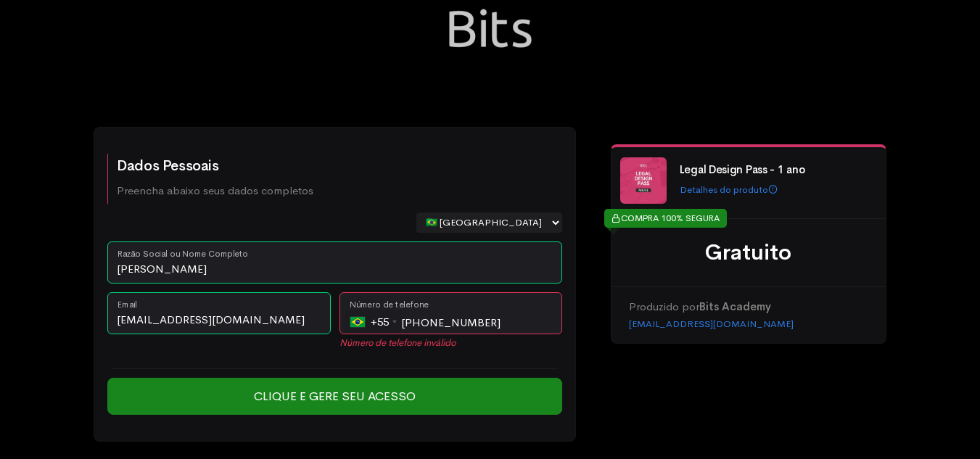 The height and width of the screenshot is (459, 980). What do you see at coordinates (728, 189) in the screenshot?
I see `a: Detalhes do produto` at bounding box center [728, 189].